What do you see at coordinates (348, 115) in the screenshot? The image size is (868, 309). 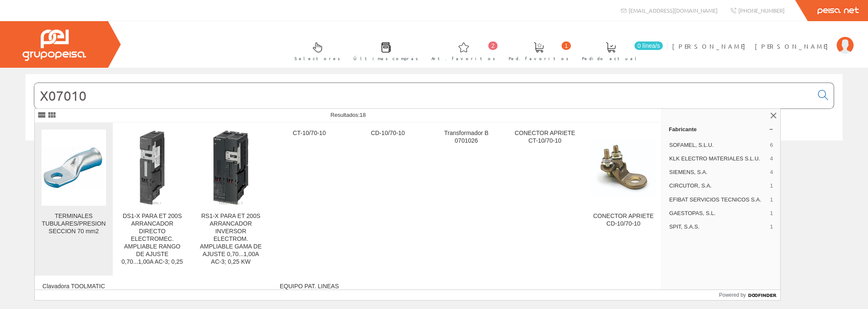 I see `span: Resultados:` at bounding box center [348, 115].